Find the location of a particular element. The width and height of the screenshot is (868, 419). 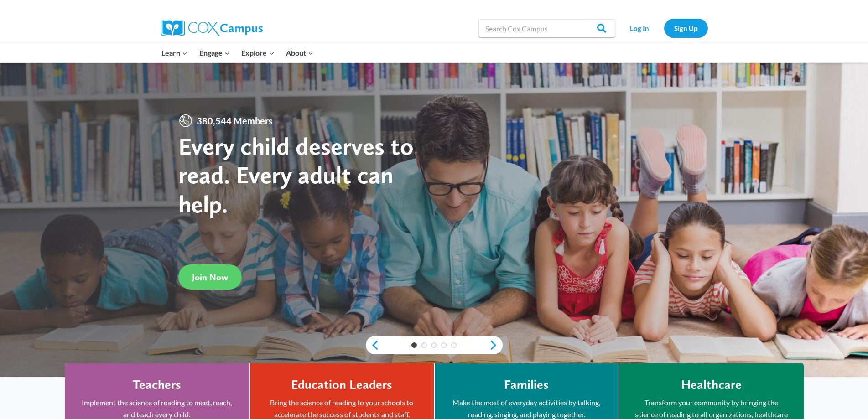

a: Log In is located at coordinates (640, 28).